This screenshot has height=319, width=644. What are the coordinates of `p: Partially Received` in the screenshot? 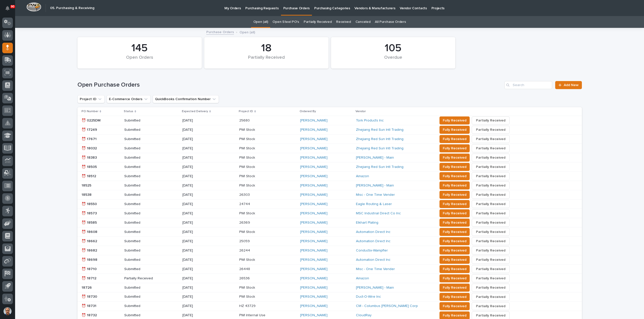 It's located at (145, 278).